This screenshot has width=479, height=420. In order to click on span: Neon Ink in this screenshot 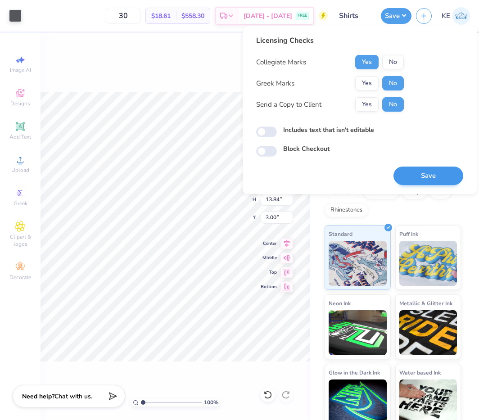, I will do `click(339, 303)`.